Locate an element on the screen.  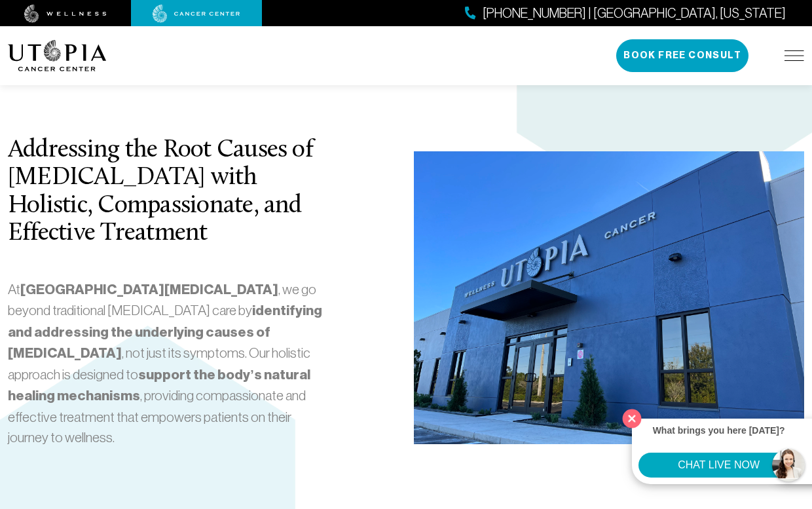
img: icon-hamburger is located at coordinates (795, 55).